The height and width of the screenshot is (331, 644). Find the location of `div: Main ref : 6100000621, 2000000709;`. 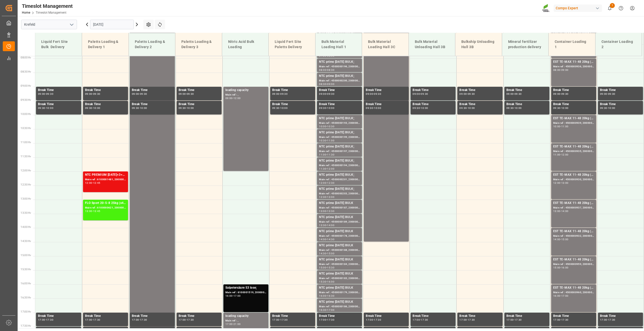

div: Main ref : 6100000621, 2000000709; is located at coordinates (105, 208).